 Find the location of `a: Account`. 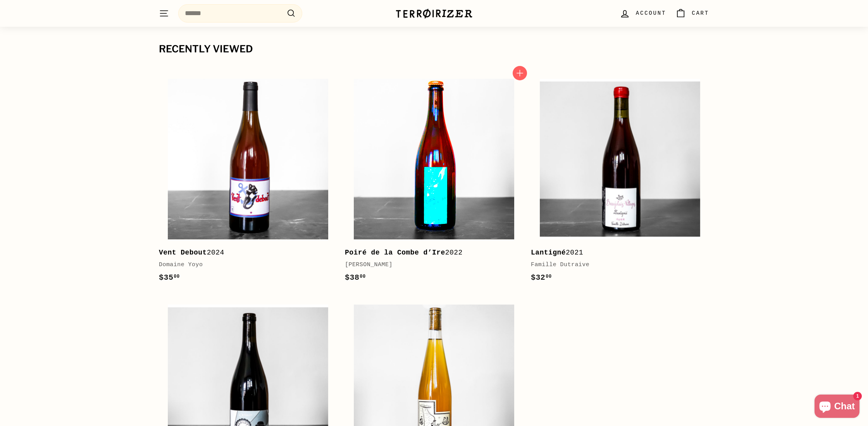

a: Account is located at coordinates (643, 13).